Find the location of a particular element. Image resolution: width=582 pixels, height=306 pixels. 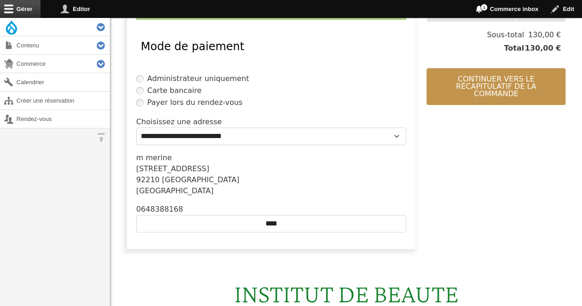

span: Mode de paiement is located at coordinates (192, 46).